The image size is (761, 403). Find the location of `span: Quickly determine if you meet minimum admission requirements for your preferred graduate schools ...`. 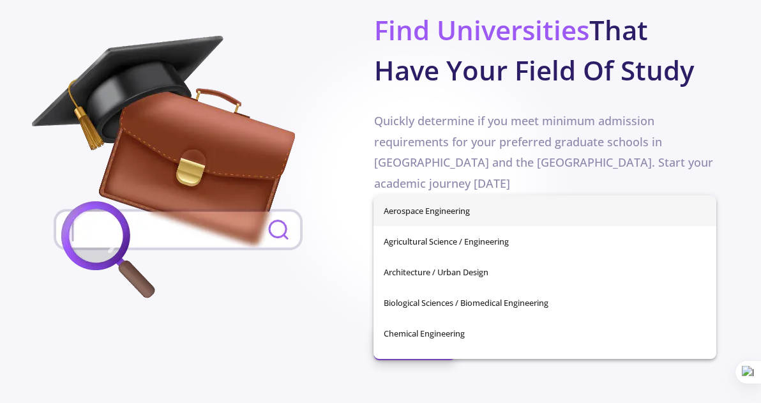

span: Quickly determine if you meet minimum admission requirements for your preferred graduate schools ... is located at coordinates (543, 151).